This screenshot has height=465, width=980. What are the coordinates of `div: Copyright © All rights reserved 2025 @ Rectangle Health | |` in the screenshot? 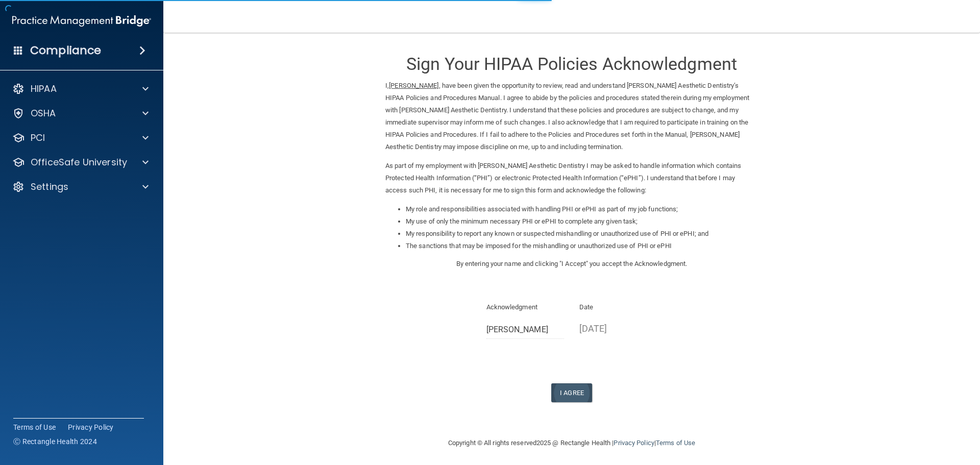 It's located at (572, 443).